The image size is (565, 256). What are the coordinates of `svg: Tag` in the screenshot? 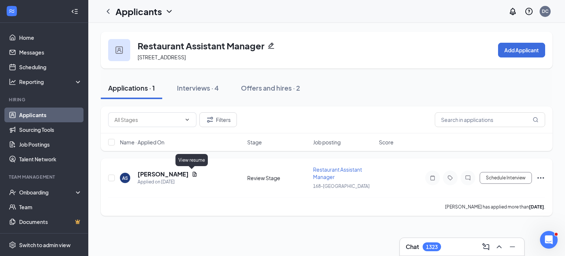 It's located at (450, 178).